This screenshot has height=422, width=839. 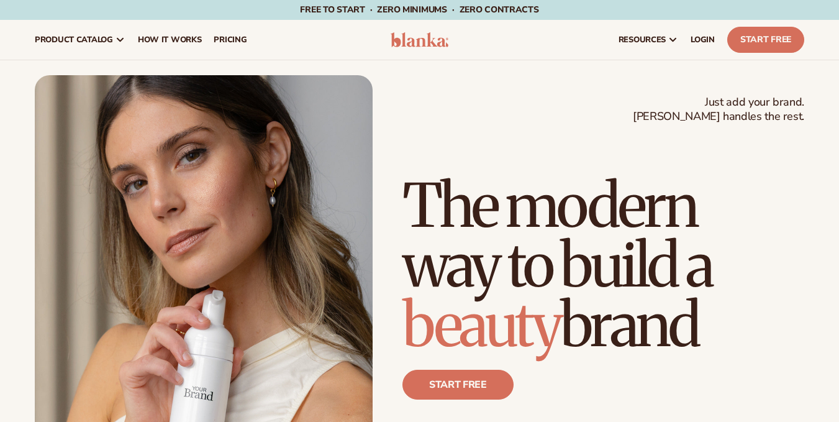 What do you see at coordinates (458, 385) in the screenshot?
I see `a: Start free` at bounding box center [458, 385].